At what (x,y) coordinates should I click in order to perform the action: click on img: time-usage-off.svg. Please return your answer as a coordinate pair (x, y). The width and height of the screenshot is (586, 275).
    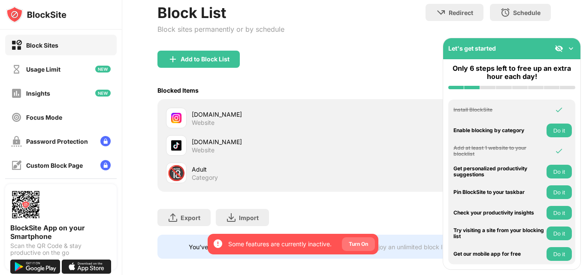
    Looking at the image, I should click on (16, 69).